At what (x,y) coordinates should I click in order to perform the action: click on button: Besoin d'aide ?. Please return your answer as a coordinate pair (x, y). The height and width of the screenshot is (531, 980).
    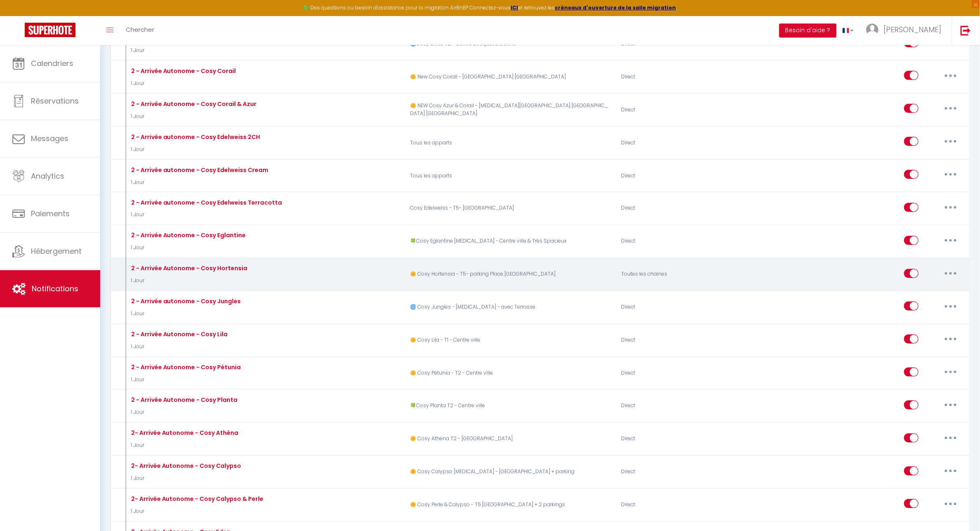
    Looking at the image, I should click on (808, 31).